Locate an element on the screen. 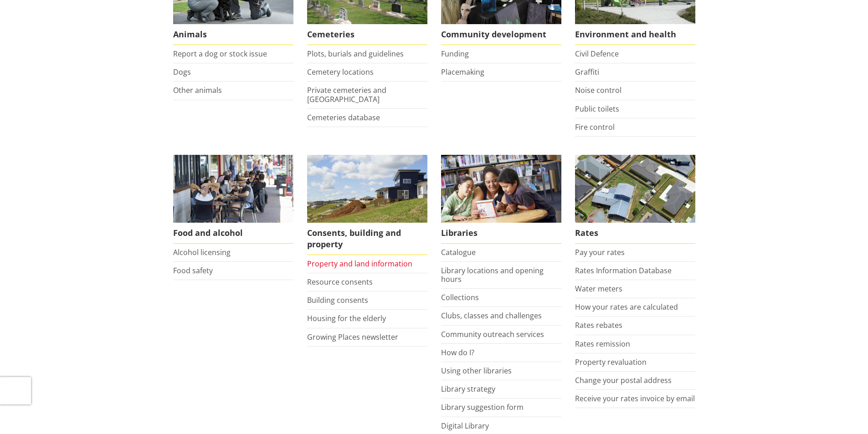 This screenshot has height=434, width=868. a: Resource consents is located at coordinates (339, 282).